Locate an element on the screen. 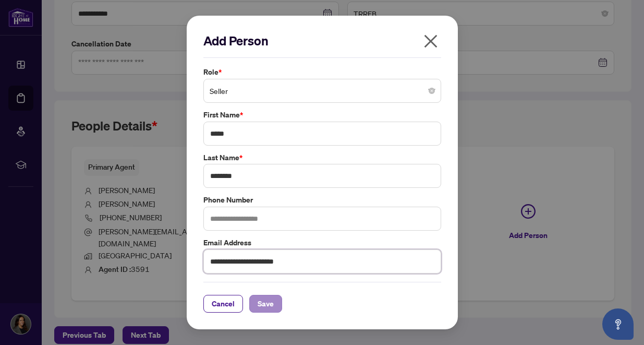 This screenshot has width=644, height=345. button: Cancel is located at coordinates (223, 303).